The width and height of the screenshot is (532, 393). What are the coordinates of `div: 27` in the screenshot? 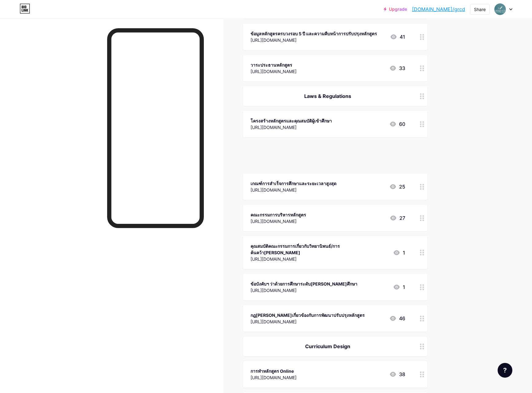 It's located at (397, 218).